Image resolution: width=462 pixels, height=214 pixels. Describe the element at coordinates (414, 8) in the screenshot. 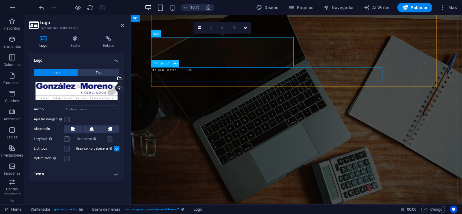

I see `button: Publicar` at that location.